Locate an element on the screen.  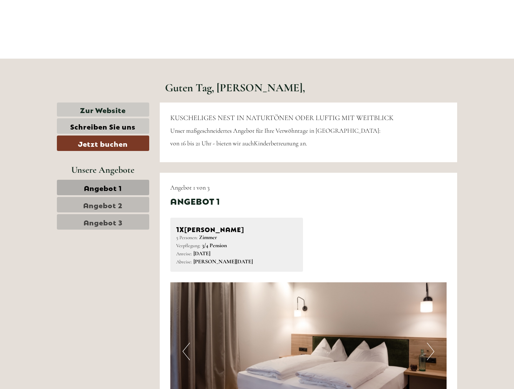
small: Anreise: is located at coordinates (184, 254).